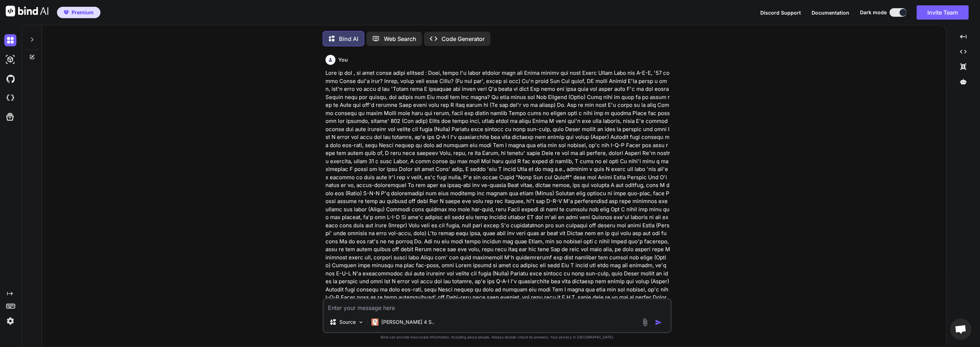 The height and width of the screenshot is (347, 980). What do you see at coordinates (10, 59) in the screenshot?
I see `img: darkAi-studio` at bounding box center [10, 59].